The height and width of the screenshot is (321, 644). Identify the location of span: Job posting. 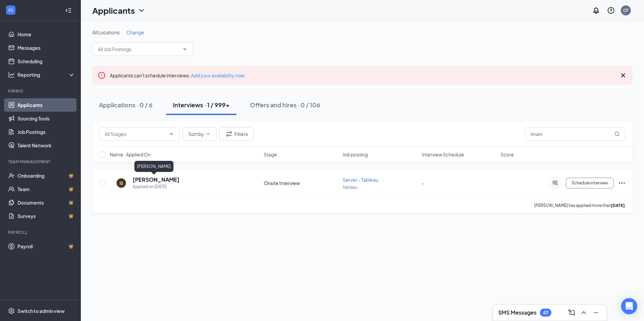
(355, 154).